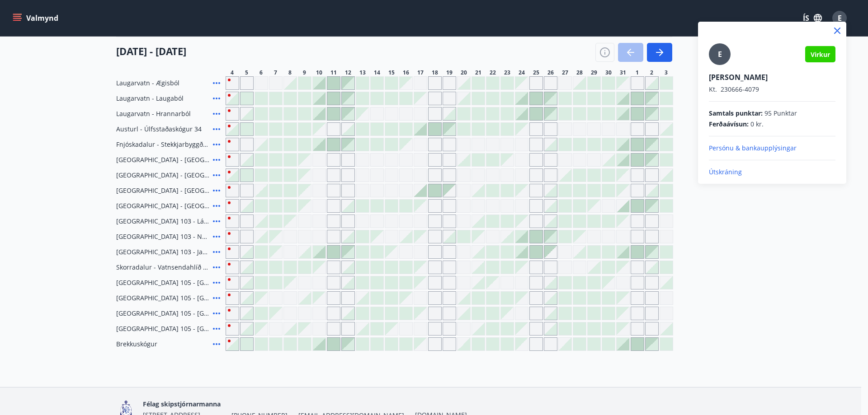 The image size is (868, 415). I want to click on p: 230666-4079, so click(772, 89).